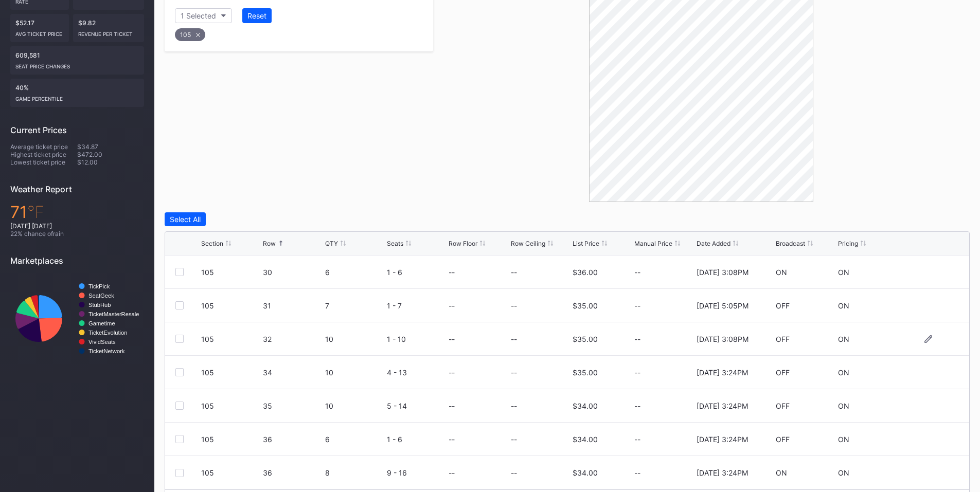 The width and height of the screenshot is (980, 492). What do you see at coordinates (77, 318) in the screenshot?
I see `svg: Chart title` at bounding box center [77, 318].